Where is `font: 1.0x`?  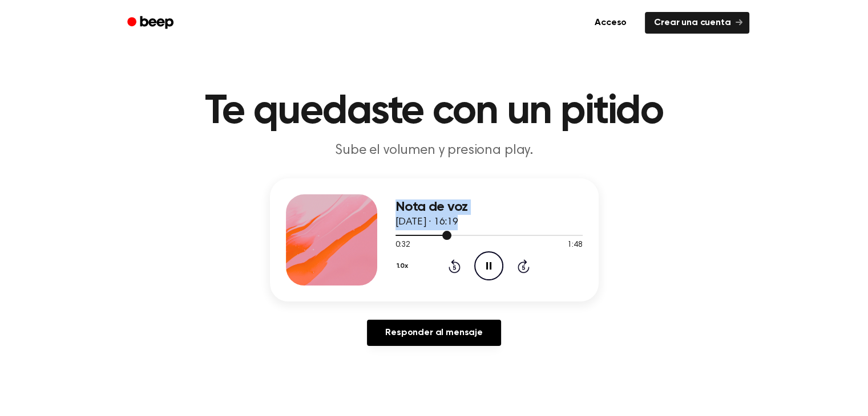 font: 1.0x is located at coordinates (403, 266).